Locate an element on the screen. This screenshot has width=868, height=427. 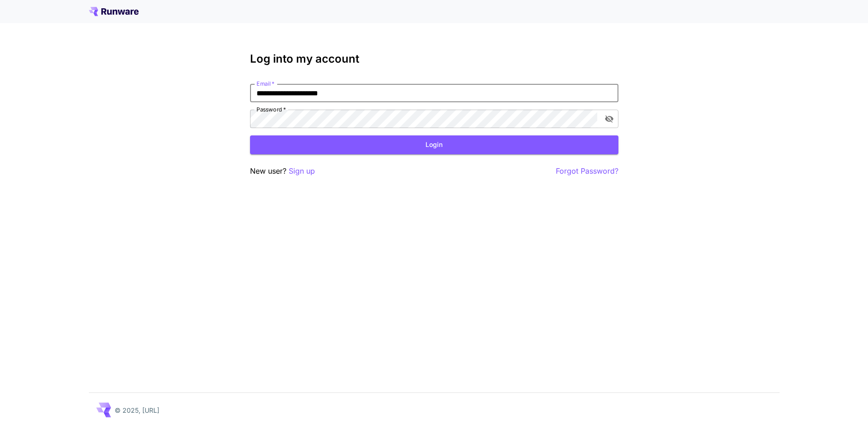
button: Sign up is located at coordinates (302, 171).